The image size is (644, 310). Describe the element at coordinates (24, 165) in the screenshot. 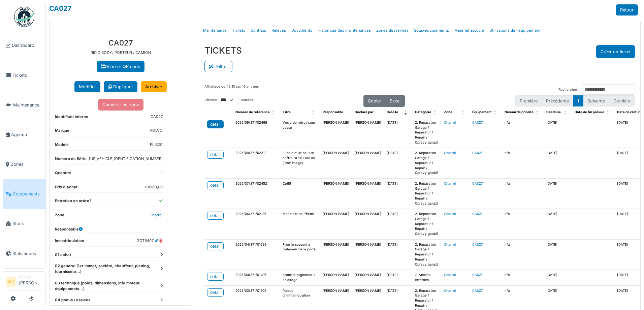

I see `a: Zones` at that location.